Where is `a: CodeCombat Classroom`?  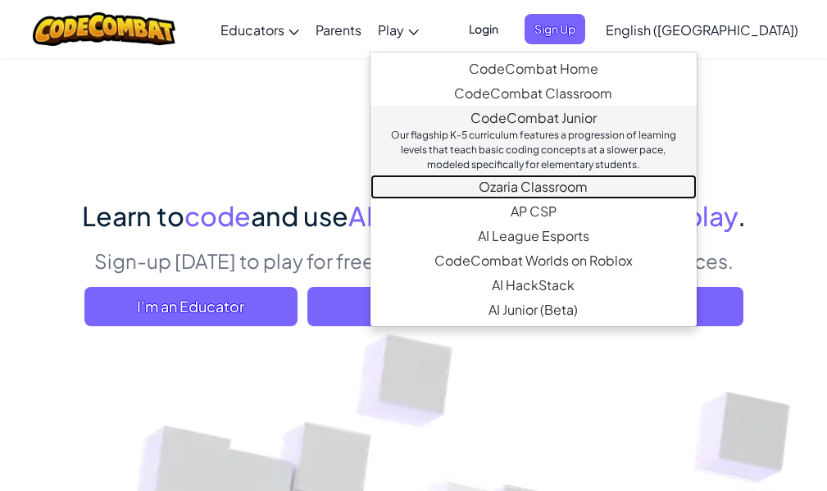 a: CodeCombat Classroom is located at coordinates (533, 93).